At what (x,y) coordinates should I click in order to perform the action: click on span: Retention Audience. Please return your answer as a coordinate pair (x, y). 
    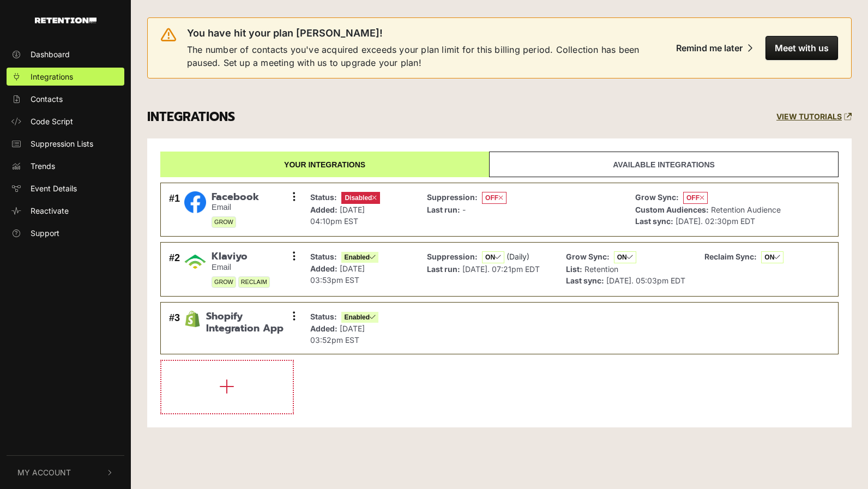
    Looking at the image, I should click on (746, 209).